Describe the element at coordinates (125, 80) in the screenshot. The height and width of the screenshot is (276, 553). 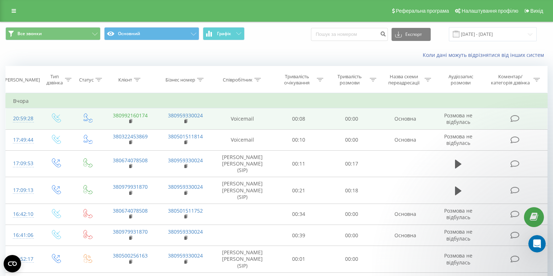
I see `div: Клієнт` at that location.